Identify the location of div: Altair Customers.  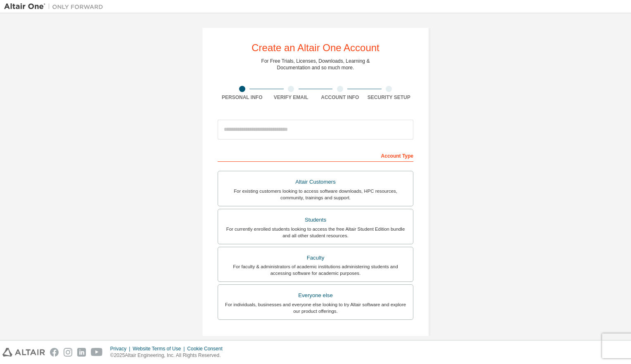
(316, 182).